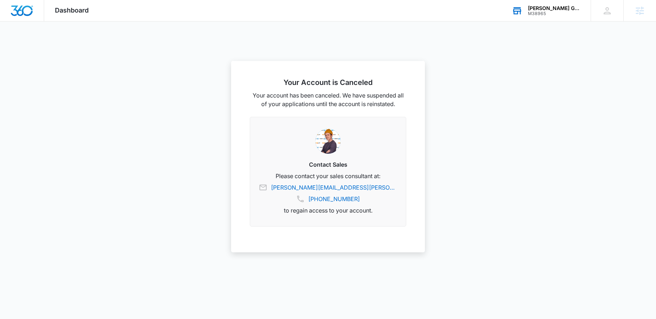 The image size is (656, 319). I want to click on div: account id, so click(554, 14).